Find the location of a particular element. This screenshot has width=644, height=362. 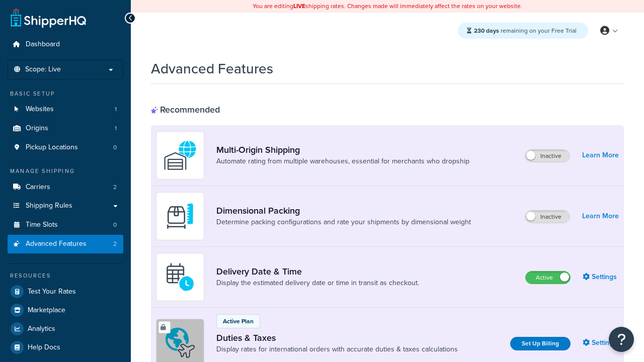

strong: 230 days is located at coordinates (487, 30).